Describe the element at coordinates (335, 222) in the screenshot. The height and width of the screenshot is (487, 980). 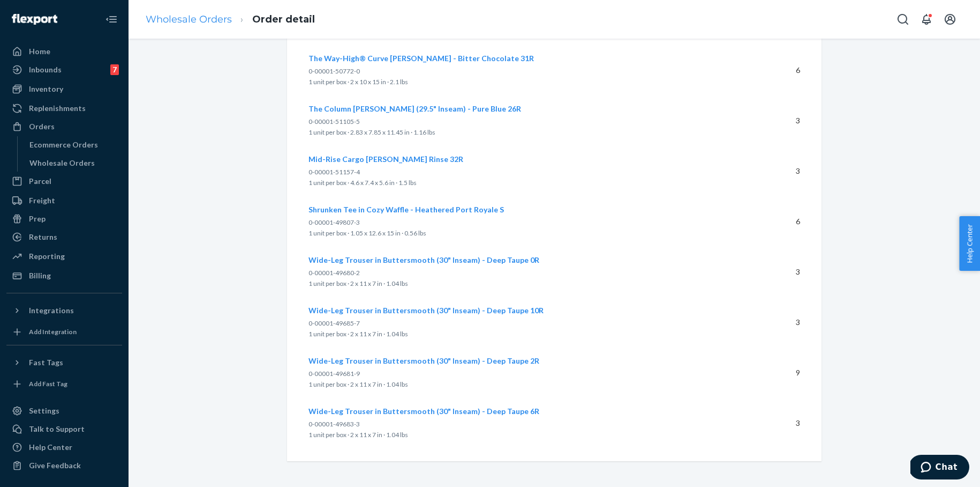
I see `span: 0-00001-49807-3` at that location.